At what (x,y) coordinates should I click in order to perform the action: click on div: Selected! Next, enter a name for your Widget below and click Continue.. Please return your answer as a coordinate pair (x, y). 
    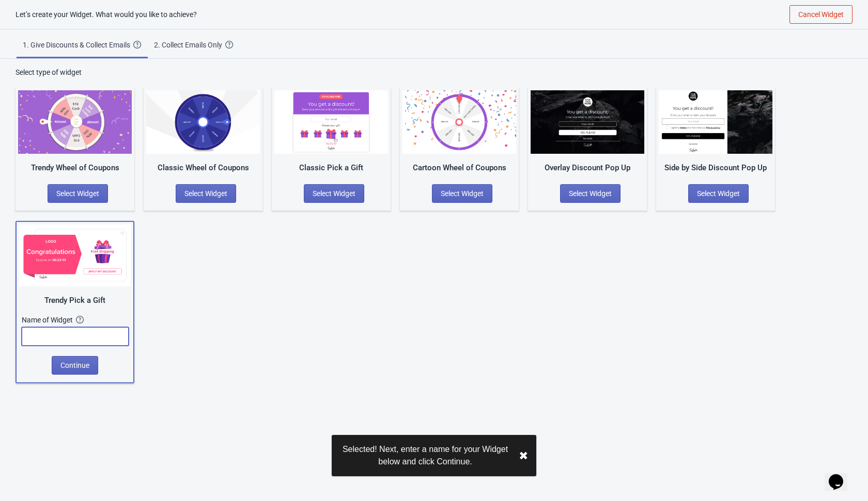
    Looking at the image, I should click on (425, 456).